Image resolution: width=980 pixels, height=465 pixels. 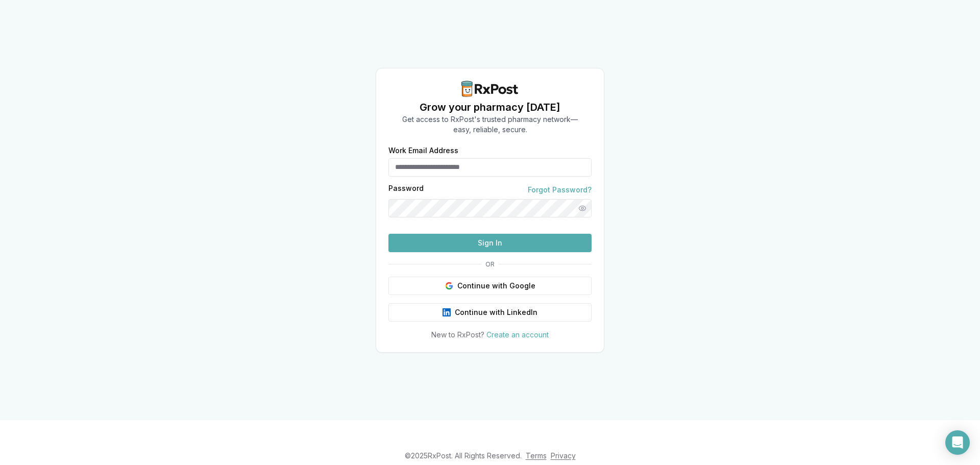 I want to click on a: Terms, so click(x=536, y=455).